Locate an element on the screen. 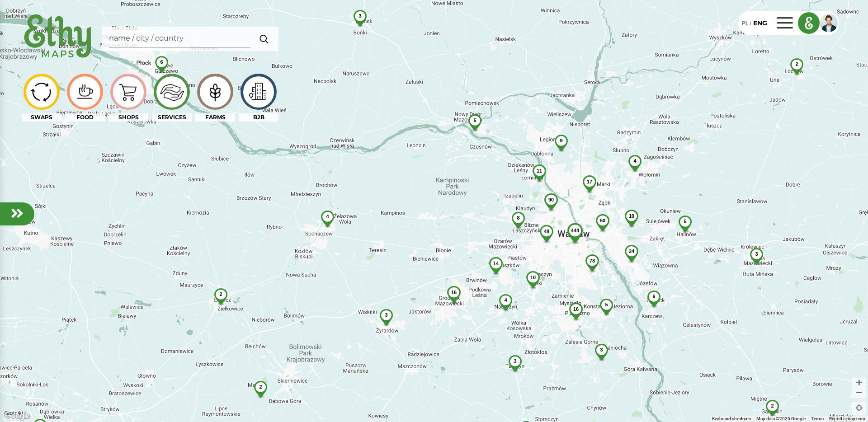 This screenshot has height=422, width=868. div: SWAPS is located at coordinates (42, 117).